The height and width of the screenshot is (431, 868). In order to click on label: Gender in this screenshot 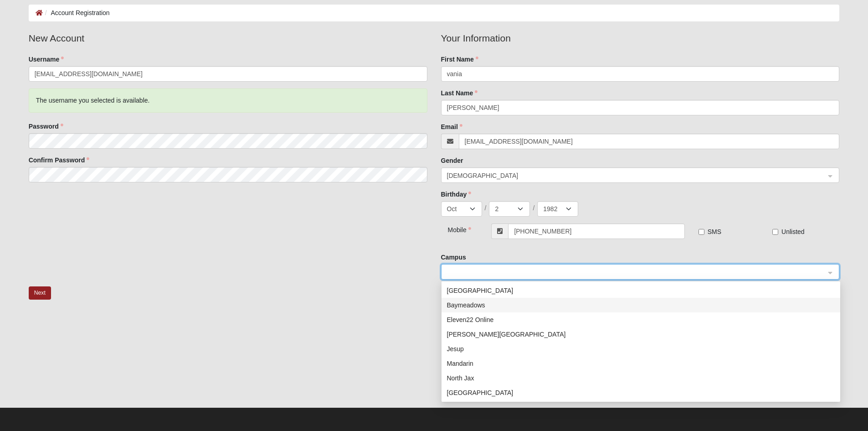, I will do `click(452, 160)`.